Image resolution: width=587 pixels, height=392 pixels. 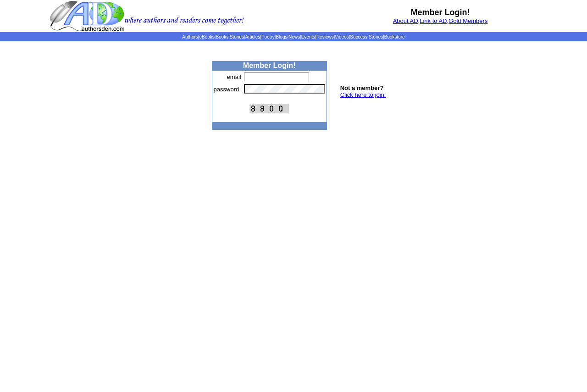 I want to click on a: Videos, so click(x=342, y=37).